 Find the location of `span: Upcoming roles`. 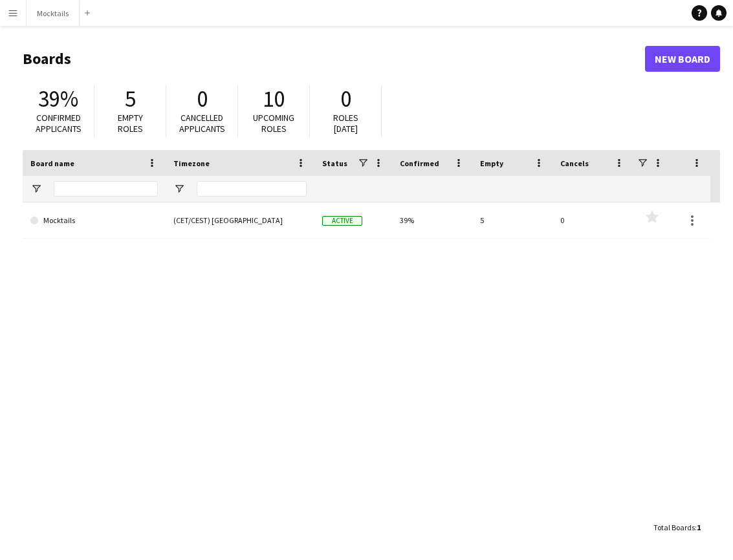

span: Upcoming roles is located at coordinates (273, 123).